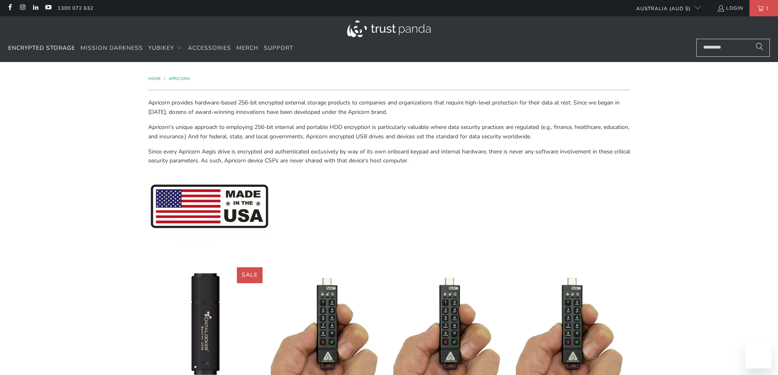 Image resolution: width=778 pixels, height=375 pixels. Describe the element at coordinates (111, 48) in the screenshot. I see `a: Mission Darkness` at that location.